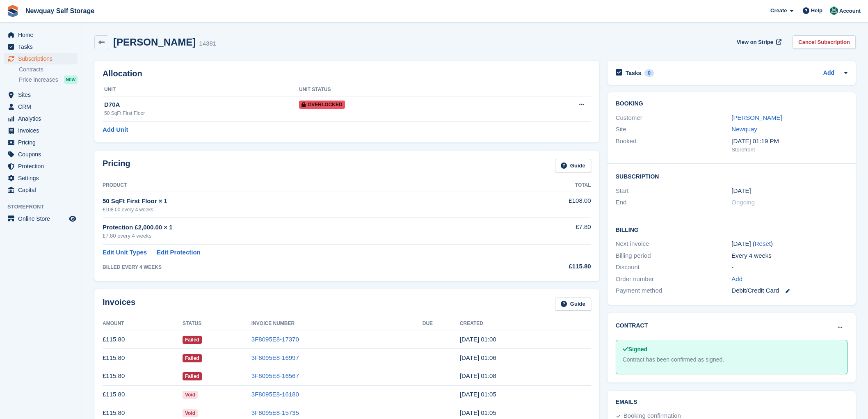  Describe the element at coordinates (201, 90) in the screenshot. I see `th: Unit` at that location.